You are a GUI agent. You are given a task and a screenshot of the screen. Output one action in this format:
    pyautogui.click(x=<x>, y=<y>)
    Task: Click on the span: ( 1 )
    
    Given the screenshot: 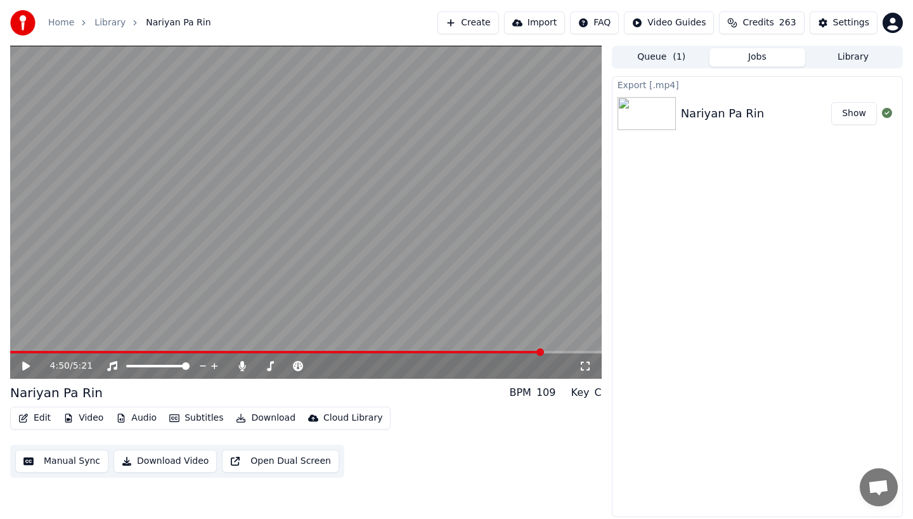 What is the action you would take?
    pyautogui.click(x=679, y=57)
    